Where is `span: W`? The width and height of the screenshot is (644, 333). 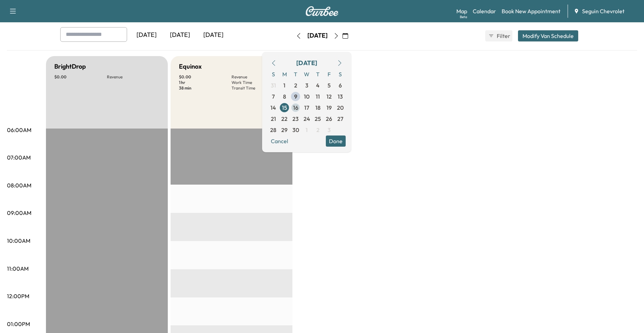 span: W is located at coordinates (307, 74).